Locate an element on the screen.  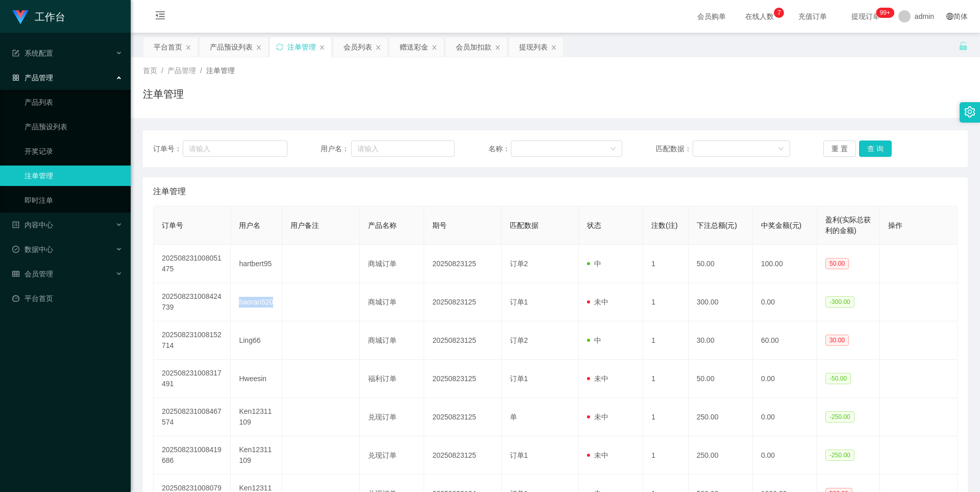
div: 赠送彩金 is located at coordinates (414, 47).